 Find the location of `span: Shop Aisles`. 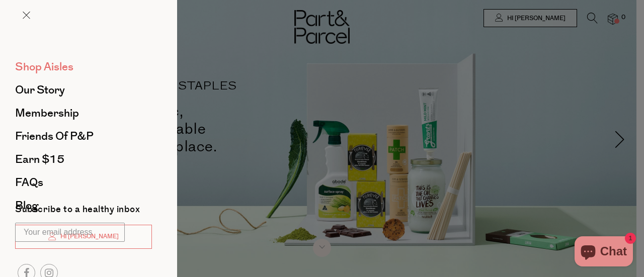

span: Shop Aisles is located at coordinates (44, 67).